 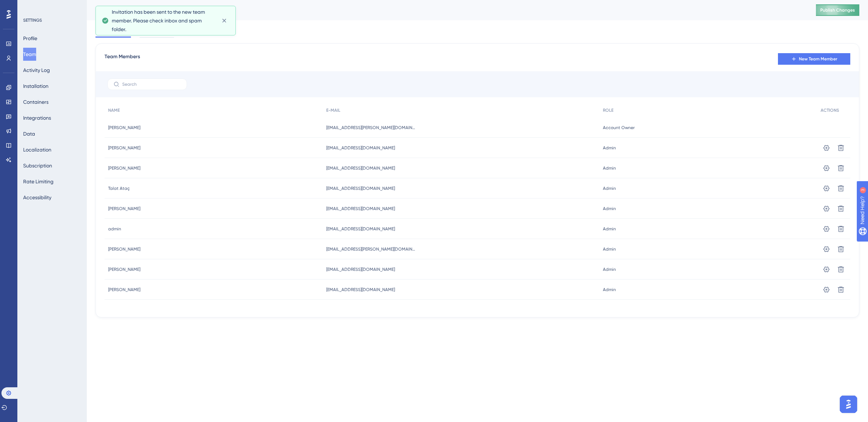 What do you see at coordinates (122, 59) in the screenshot?
I see `span: Team Members` at bounding box center [122, 59].